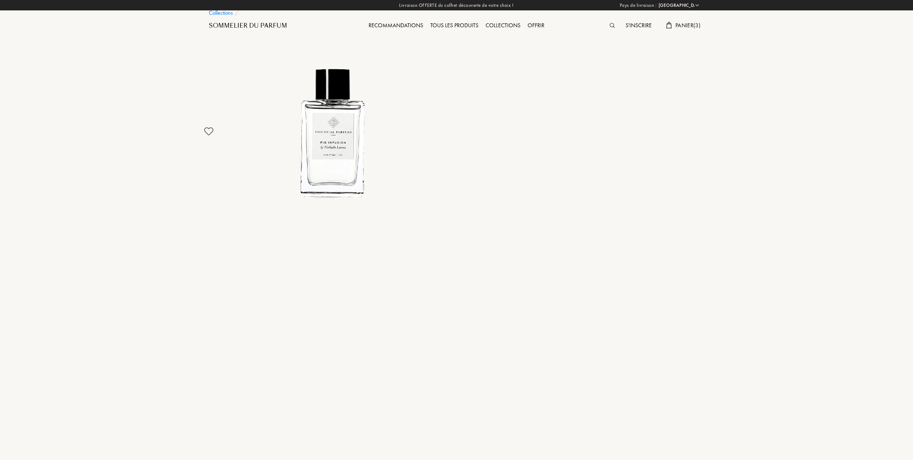 The height and width of the screenshot is (460, 913). I want to click on img: search_icn.svg, so click(612, 25).